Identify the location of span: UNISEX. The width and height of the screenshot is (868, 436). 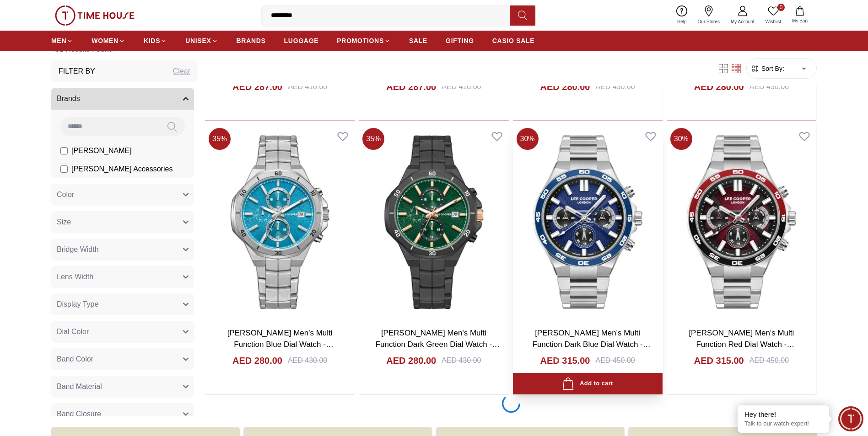
(198, 40).